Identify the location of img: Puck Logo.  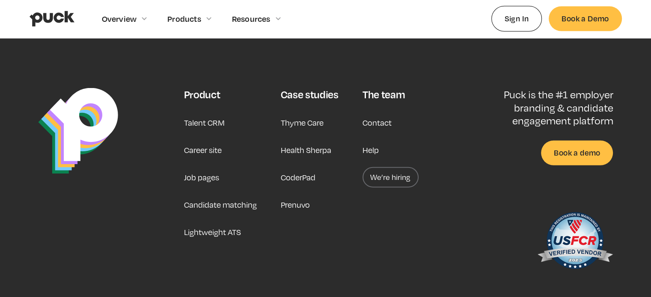
(78, 131).